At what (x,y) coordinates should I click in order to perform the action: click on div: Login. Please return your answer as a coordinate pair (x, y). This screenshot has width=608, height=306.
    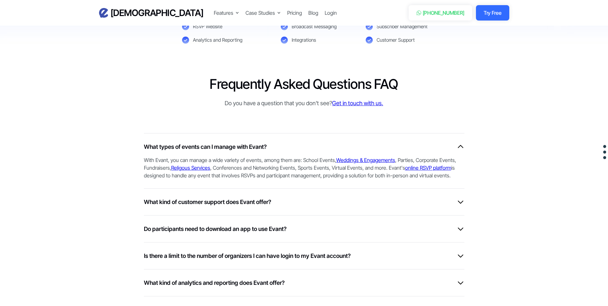
    Looking at the image, I should click on (330, 13).